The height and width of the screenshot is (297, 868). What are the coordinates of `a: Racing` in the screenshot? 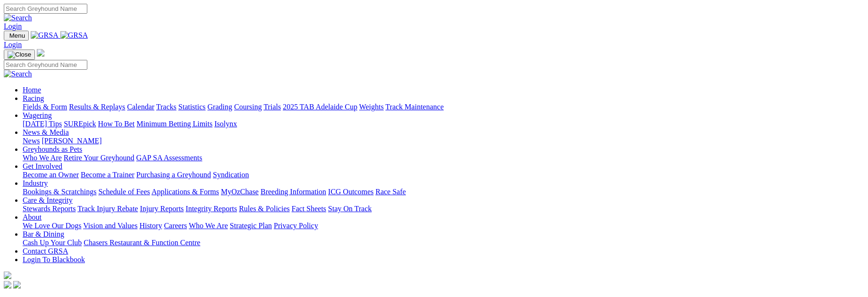 It's located at (33, 98).